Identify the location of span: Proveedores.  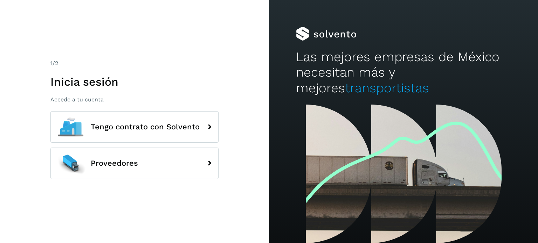
(114, 163).